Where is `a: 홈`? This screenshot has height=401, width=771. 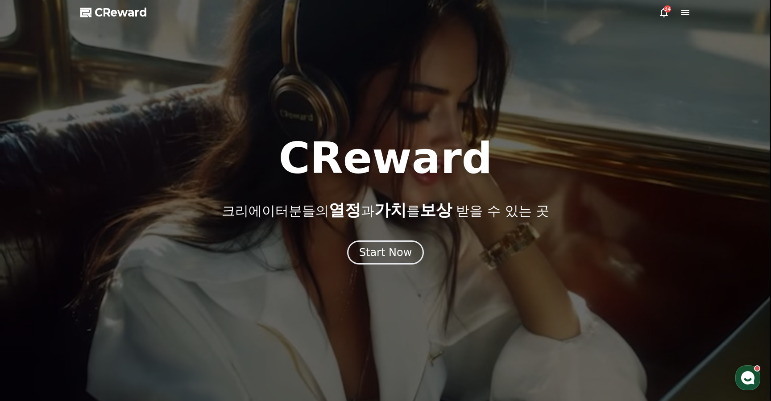
a: 홈 is located at coordinates (31, 294).